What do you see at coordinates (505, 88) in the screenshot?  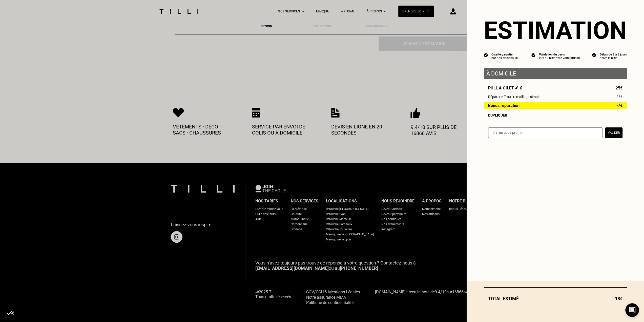 I see `span: Pull & gilet` at bounding box center [505, 88].